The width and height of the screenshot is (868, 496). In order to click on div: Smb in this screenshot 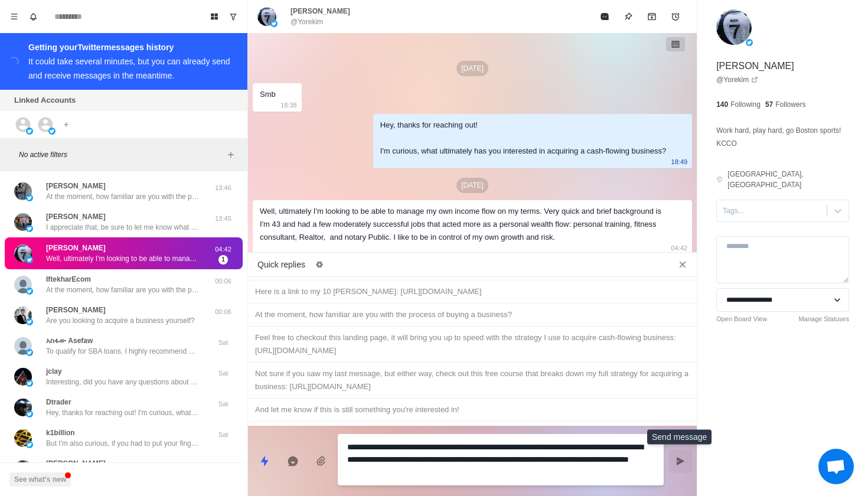, I will do `click(268, 95)`.